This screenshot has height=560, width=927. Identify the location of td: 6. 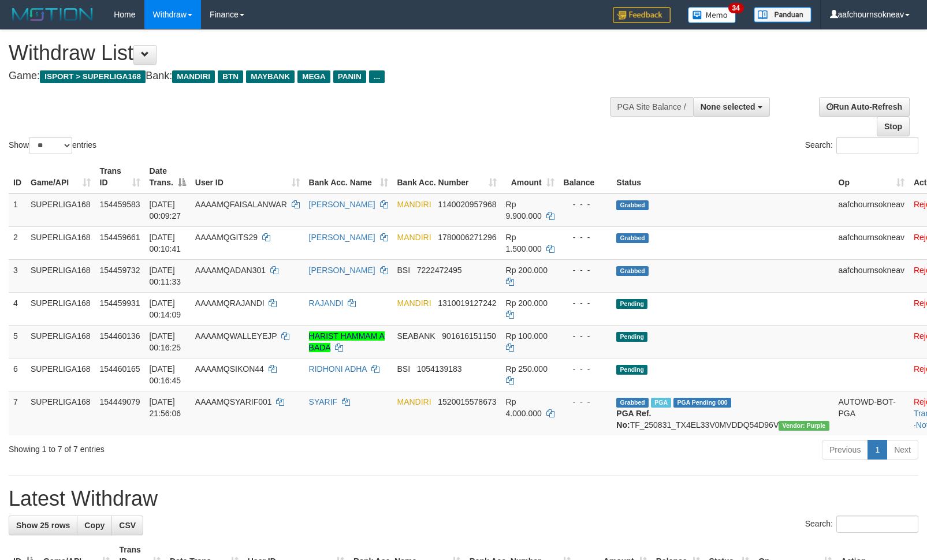
(17, 374).